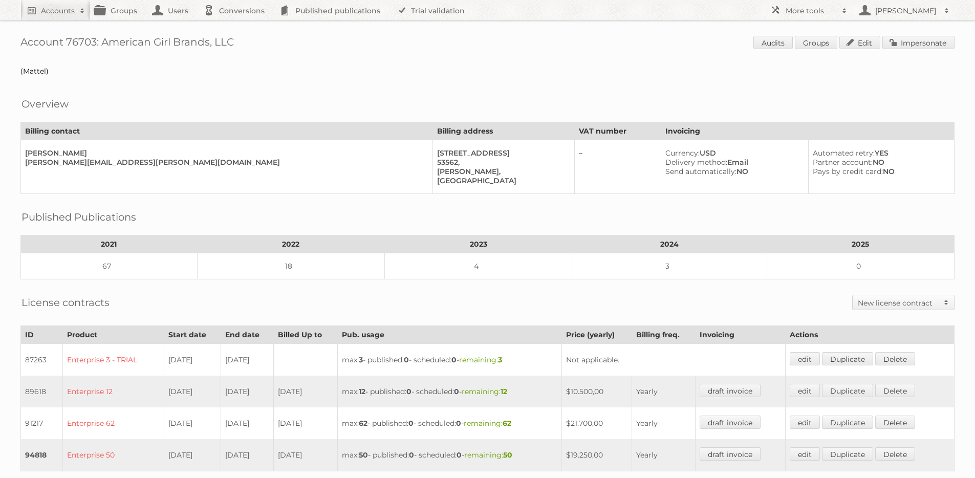 Image resolution: width=975 pixels, height=478 pixels. I want to click on td: Not applicable., so click(673, 360).